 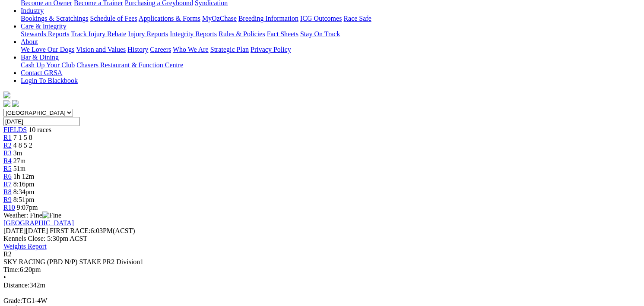 I want to click on a: Breeding Information, so click(x=268, y=18).